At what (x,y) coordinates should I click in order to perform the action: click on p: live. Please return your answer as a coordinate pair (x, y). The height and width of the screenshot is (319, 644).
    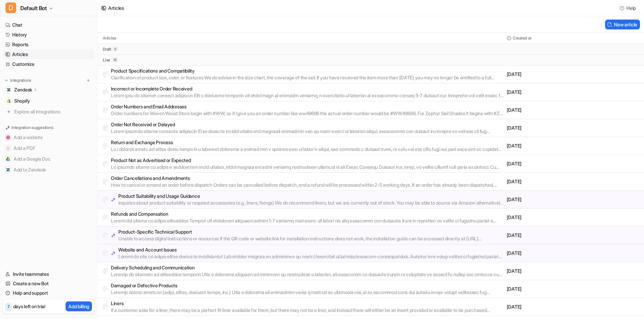
    Looking at the image, I should click on (106, 60).